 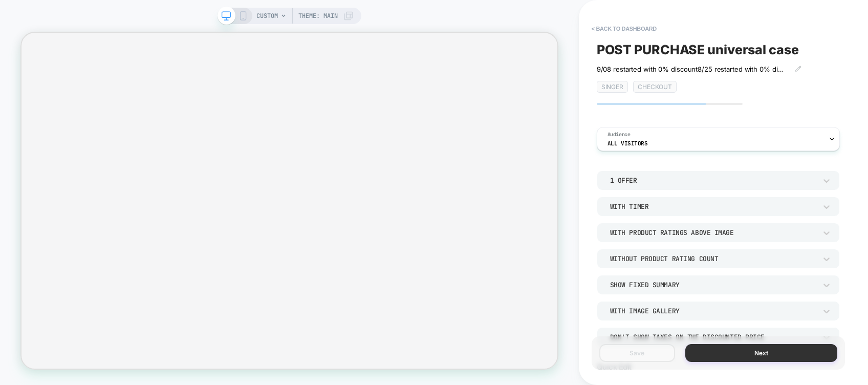 I want to click on span: checkout, so click(x=654, y=86).